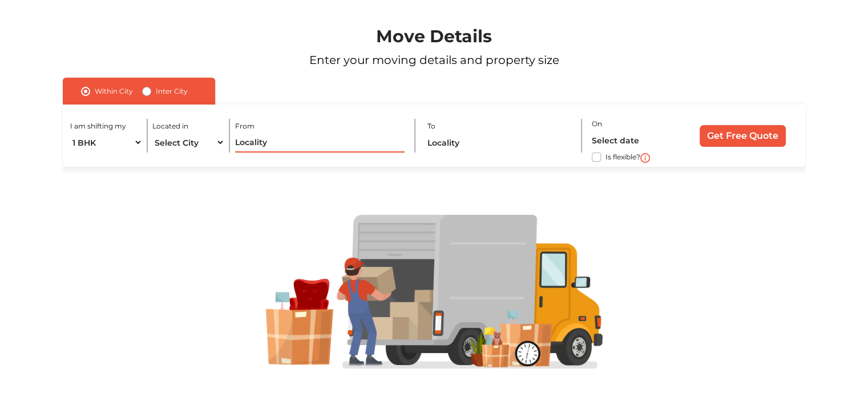 The image size is (868, 417). Describe the element at coordinates (434, 60) in the screenshot. I see `p: Enter your moving details and property size` at that location.